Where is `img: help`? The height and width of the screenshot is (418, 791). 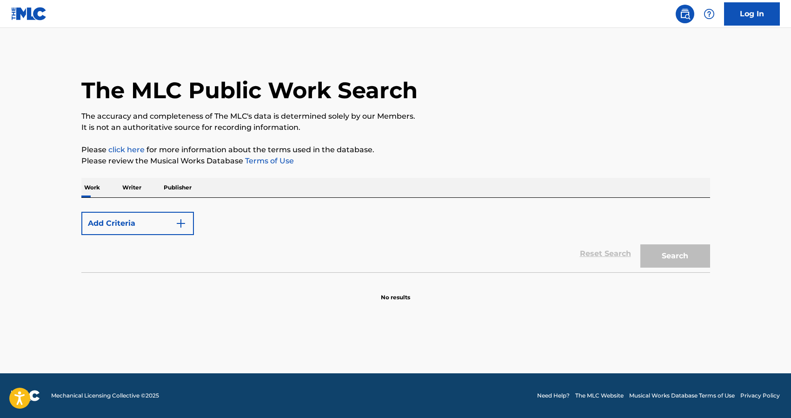
img: help is located at coordinates (709, 14).